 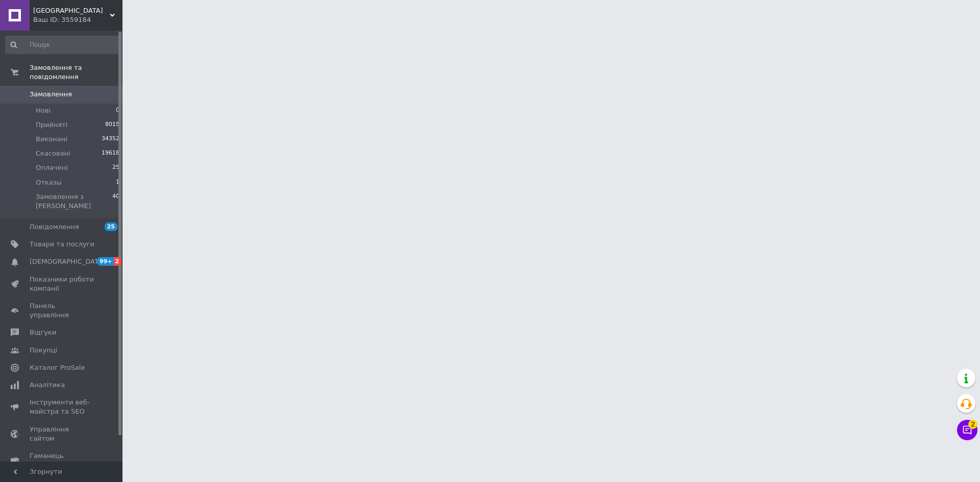 I want to click on span: Нові, so click(x=43, y=111).